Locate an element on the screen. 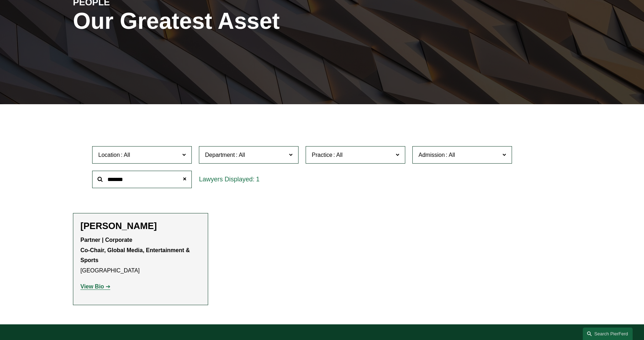  strong: Partner | Corporate Co-Chair, Global Media, Entertainment & Sports is located at coordinates (136, 250).